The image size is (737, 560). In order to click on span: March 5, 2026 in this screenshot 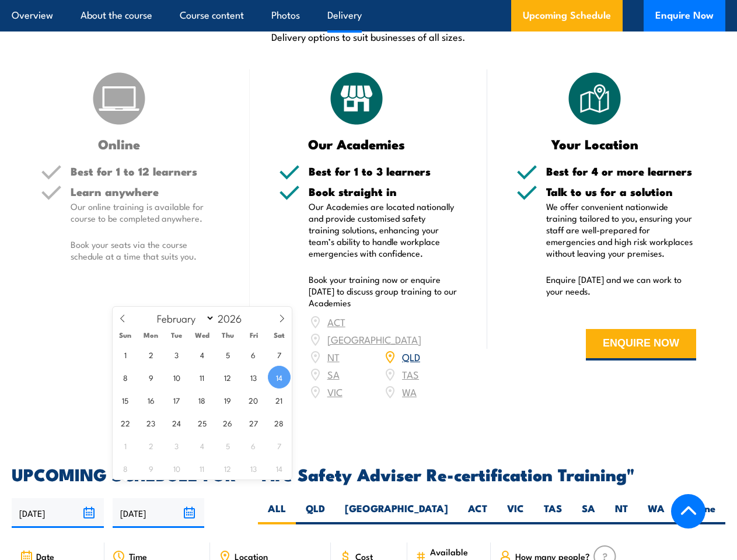, I will do `click(227, 445)`.